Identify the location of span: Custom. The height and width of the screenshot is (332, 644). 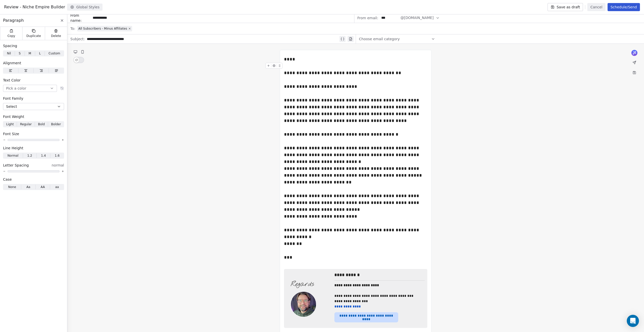
(55, 53).